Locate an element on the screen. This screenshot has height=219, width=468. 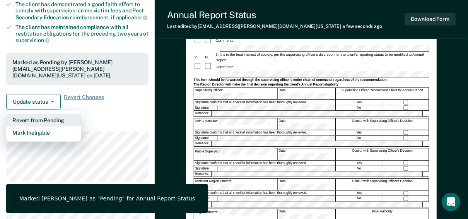
span: a few seconds ago is located at coordinates (362, 26).